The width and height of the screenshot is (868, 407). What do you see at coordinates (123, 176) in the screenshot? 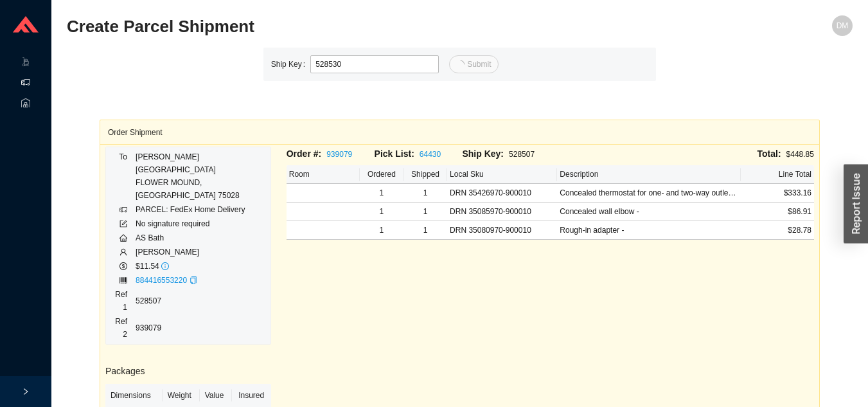
I see `td: To` at bounding box center [123, 176].